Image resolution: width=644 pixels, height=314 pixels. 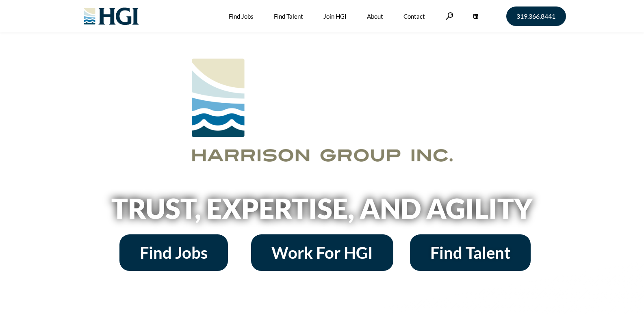 What do you see at coordinates (174, 253) in the screenshot?
I see `a: Find Jobs` at bounding box center [174, 253].